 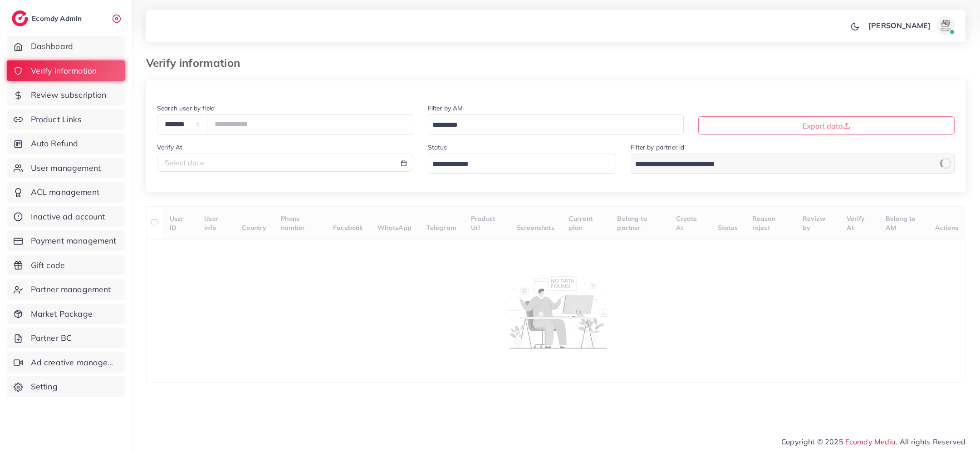 What do you see at coordinates (56, 120) in the screenshot?
I see `span: Product Links` at bounding box center [56, 120].